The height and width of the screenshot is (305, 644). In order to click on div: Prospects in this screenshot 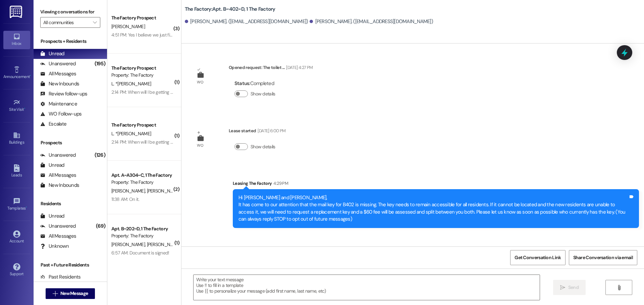, I will do `click(70, 143)`.